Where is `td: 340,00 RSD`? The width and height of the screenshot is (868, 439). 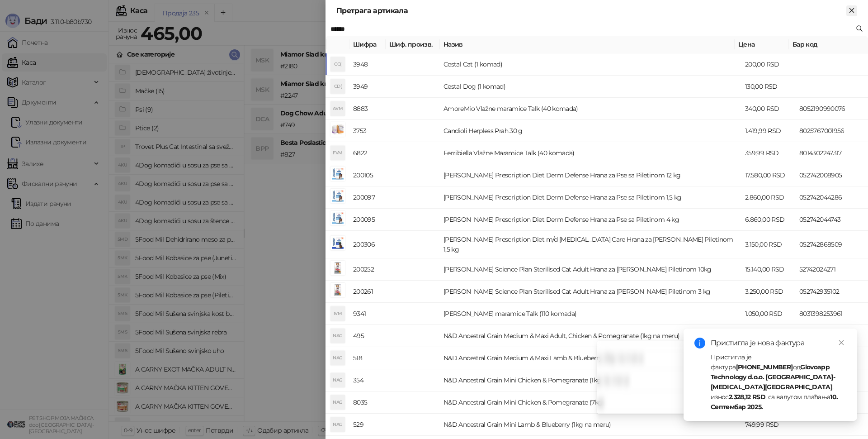
td: 340,00 RSD is located at coordinates (769, 109).